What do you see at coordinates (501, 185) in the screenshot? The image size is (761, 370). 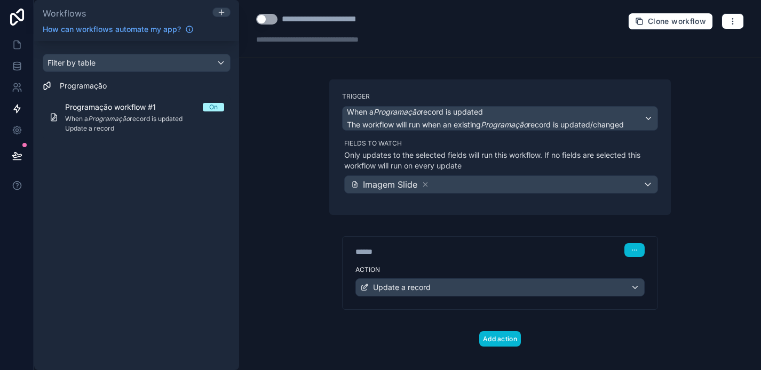 I see `button: Imagem Slide` at bounding box center [501, 185].